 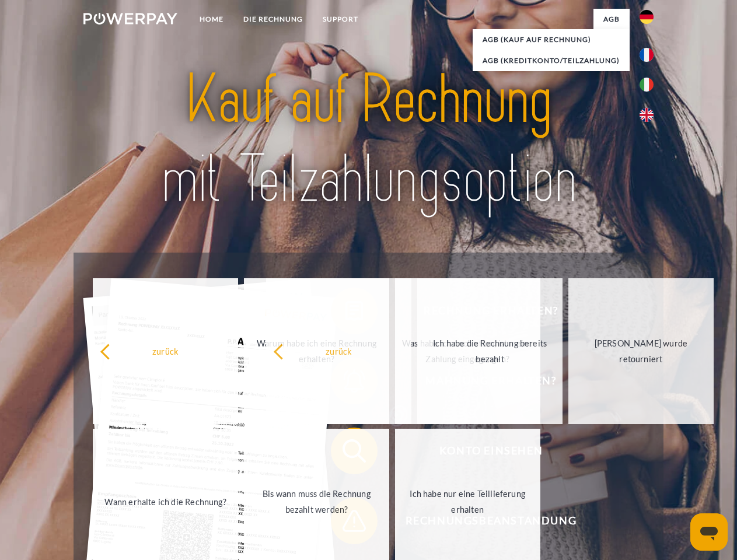 I want to click on a: AGB (Kauf auf Rechnung), so click(x=550, y=39).